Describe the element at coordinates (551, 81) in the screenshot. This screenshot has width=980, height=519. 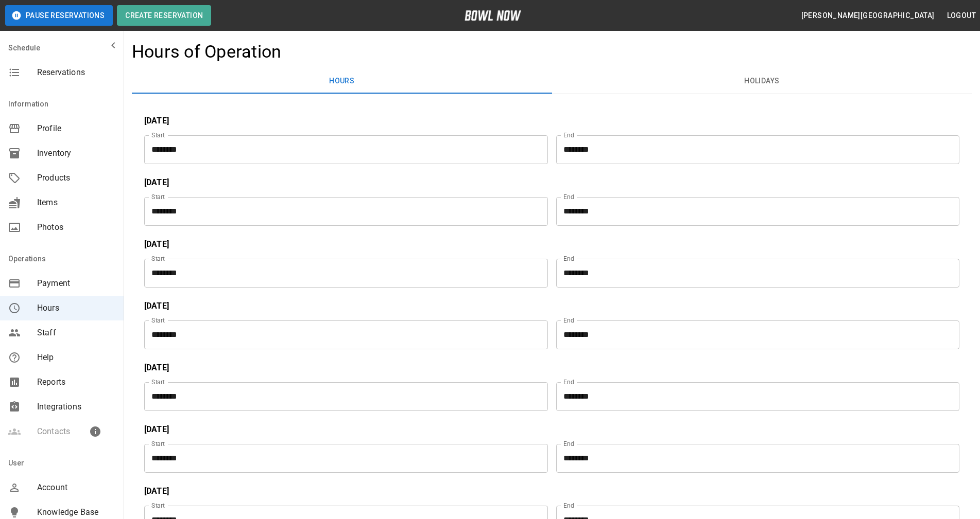
I see `div: basic tabs example` at that location.